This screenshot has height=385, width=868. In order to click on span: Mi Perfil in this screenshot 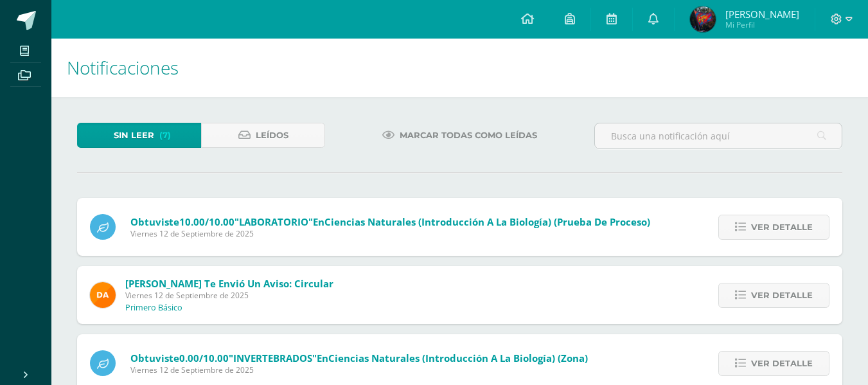, I will do `click(761, 24)`.